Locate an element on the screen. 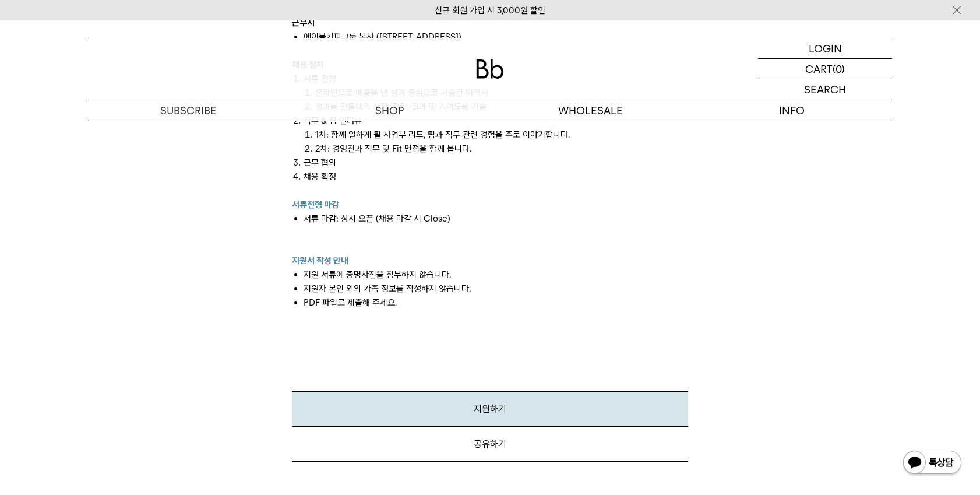 The height and width of the screenshot is (495, 980). p: SUBSCRIBE is located at coordinates (188, 110).